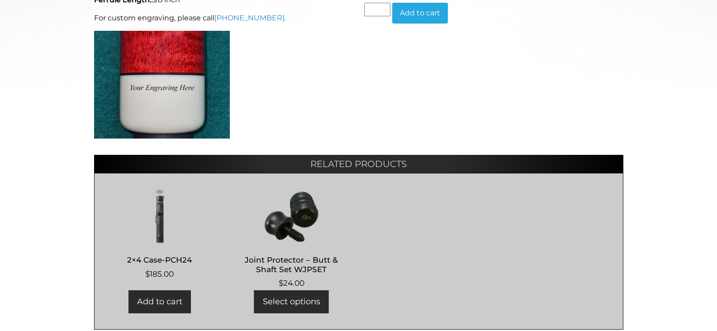 Image resolution: width=717 pixels, height=331 pixels. I want to click on input: Product quantity, so click(377, 10).